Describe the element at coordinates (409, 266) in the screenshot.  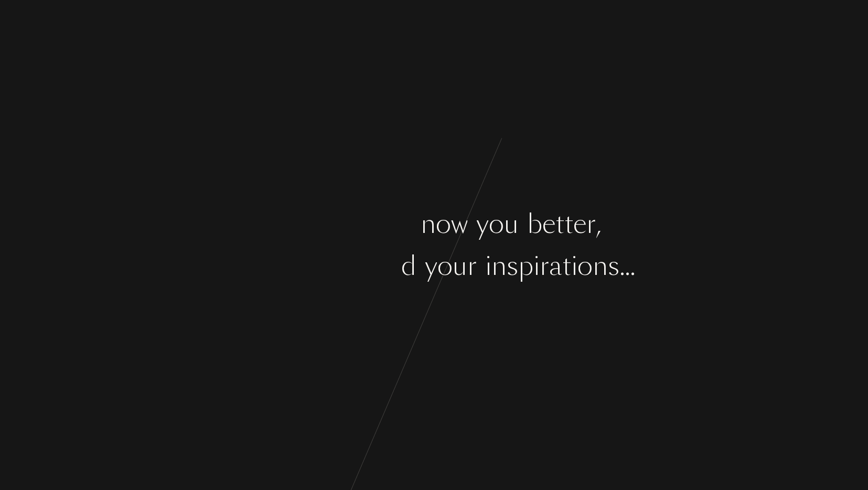
I see `div: d` at that location.